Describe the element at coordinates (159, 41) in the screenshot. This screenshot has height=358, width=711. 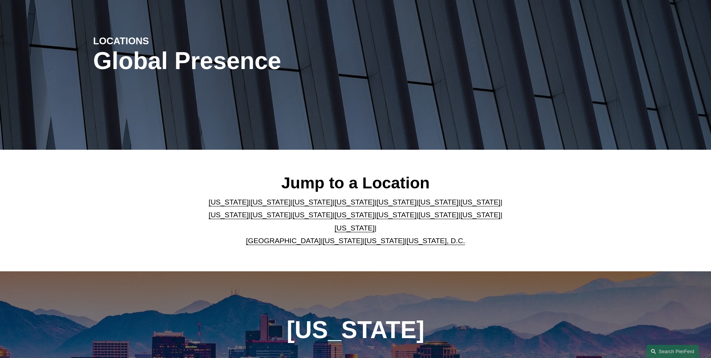
I see `h4: LOCATIONS` at that location.